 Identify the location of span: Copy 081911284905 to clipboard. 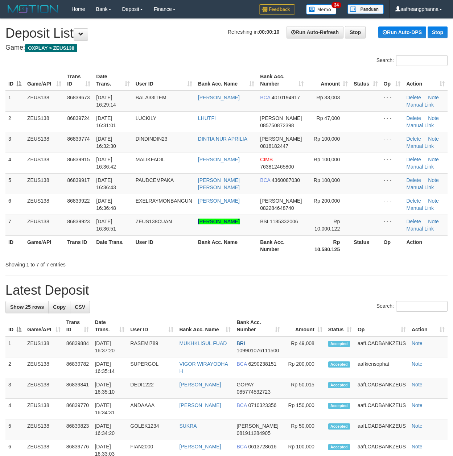
(253, 433).